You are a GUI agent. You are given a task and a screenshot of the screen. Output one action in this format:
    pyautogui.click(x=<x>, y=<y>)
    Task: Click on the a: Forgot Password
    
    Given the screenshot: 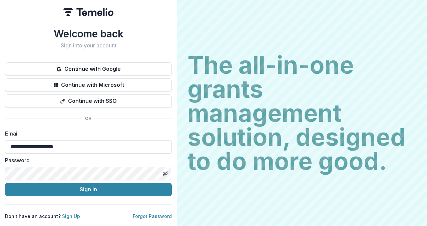 What is the action you would take?
    pyautogui.click(x=152, y=216)
    